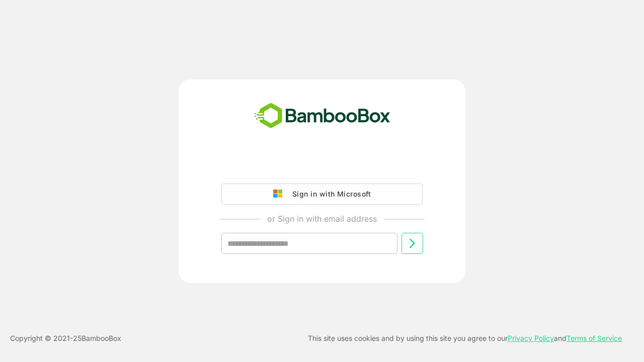 The height and width of the screenshot is (362, 644). I want to click on img: bamboobox, so click(322, 116).